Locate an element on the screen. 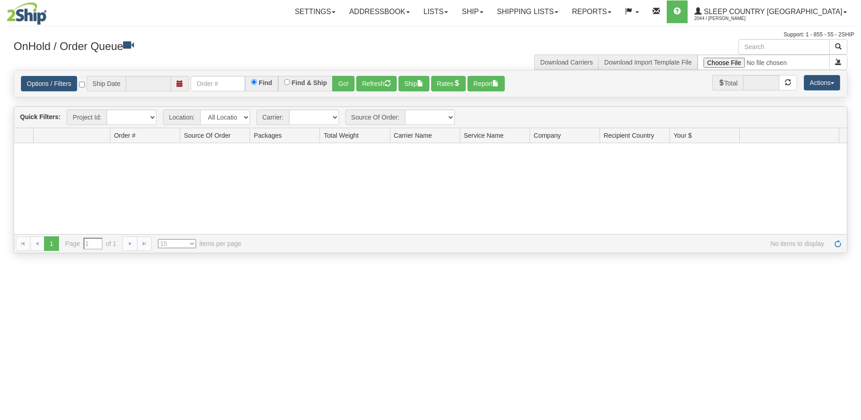 The width and height of the screenshot is (861, 420). span: Order # is located at coordinates (124, 135).